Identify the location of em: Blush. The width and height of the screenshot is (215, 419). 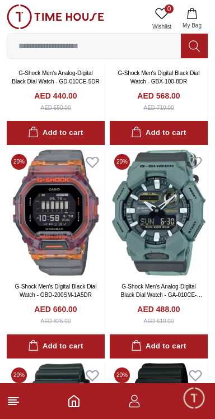
(66, 296).